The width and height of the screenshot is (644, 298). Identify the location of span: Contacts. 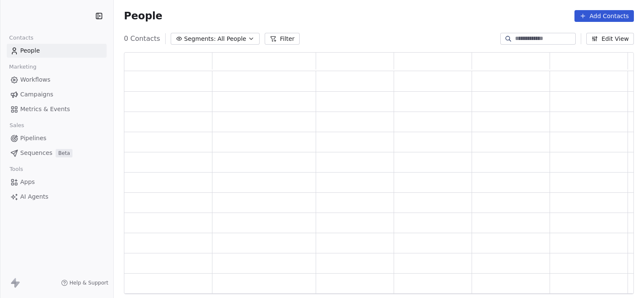
(21, 38).